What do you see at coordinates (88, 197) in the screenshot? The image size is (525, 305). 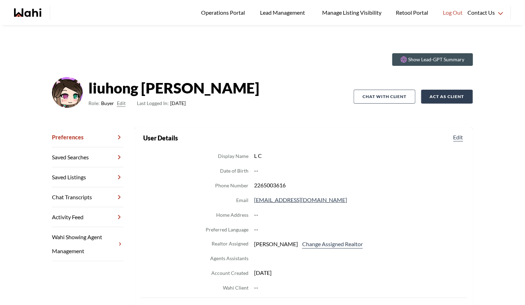 I see `a: Chat Transcripts` at bounding box center [88, 197].